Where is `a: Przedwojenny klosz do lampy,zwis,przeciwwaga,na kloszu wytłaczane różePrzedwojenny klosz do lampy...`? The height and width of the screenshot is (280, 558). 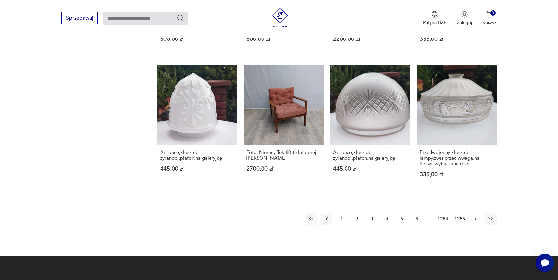 a: Przedwojenny klosz do lampy,zwis,przeciwwaga,na kloszu wytłaczane różePrzedwojenny klosz do lampy... is located at coordinates (457, 127).